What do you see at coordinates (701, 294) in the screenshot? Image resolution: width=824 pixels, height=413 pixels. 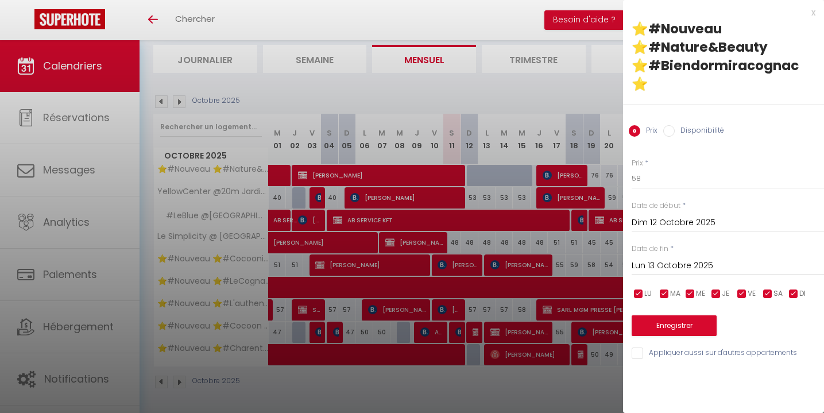 I see `span: ME` at bounding box center [701, 294].